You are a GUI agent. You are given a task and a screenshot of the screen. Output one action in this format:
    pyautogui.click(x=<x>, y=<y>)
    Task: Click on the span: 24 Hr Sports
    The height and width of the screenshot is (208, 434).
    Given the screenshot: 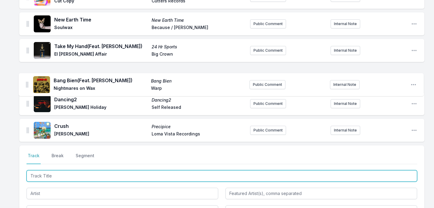 What is the action you would take?
    pyautogui.click(x=198, y=47)
    